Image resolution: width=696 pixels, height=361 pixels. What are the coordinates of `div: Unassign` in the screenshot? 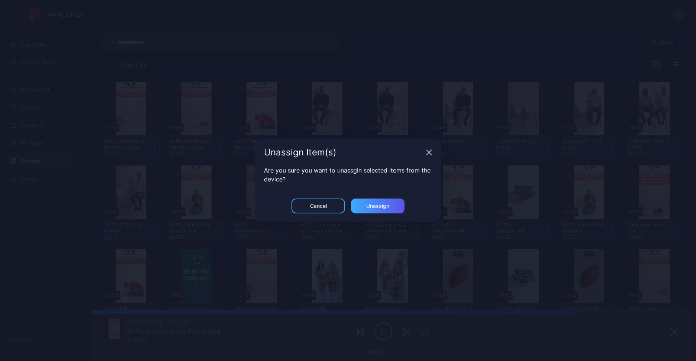 It's located at (378, 206).